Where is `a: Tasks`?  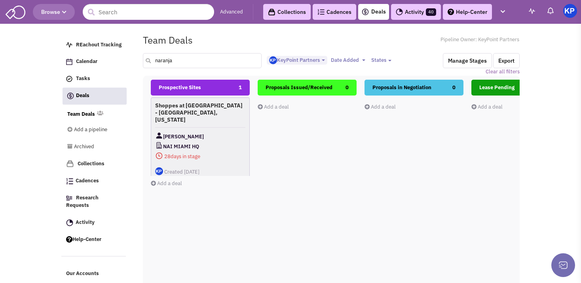
a: Tasks is located at coordinates (94, 79).